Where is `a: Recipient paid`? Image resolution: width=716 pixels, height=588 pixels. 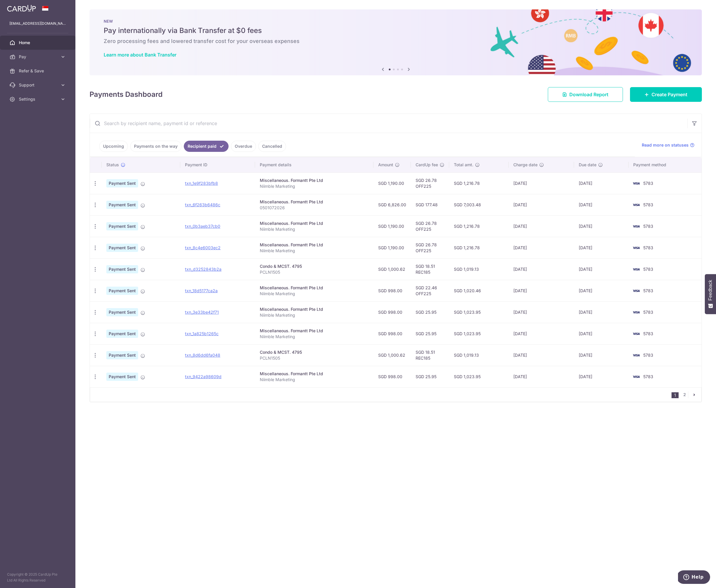 a: Recipient paid is located at coordinates (206, 146).